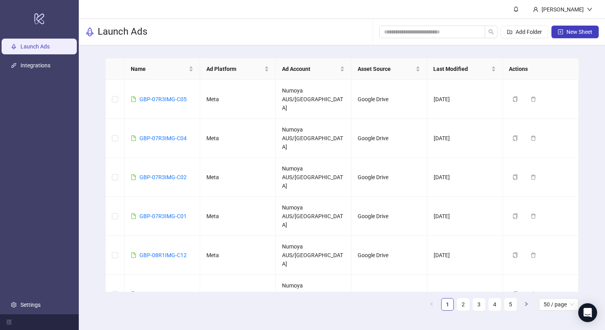  Describe the element at coordinates (463, 304) in the screenshot. I see `li: 2` at that location.